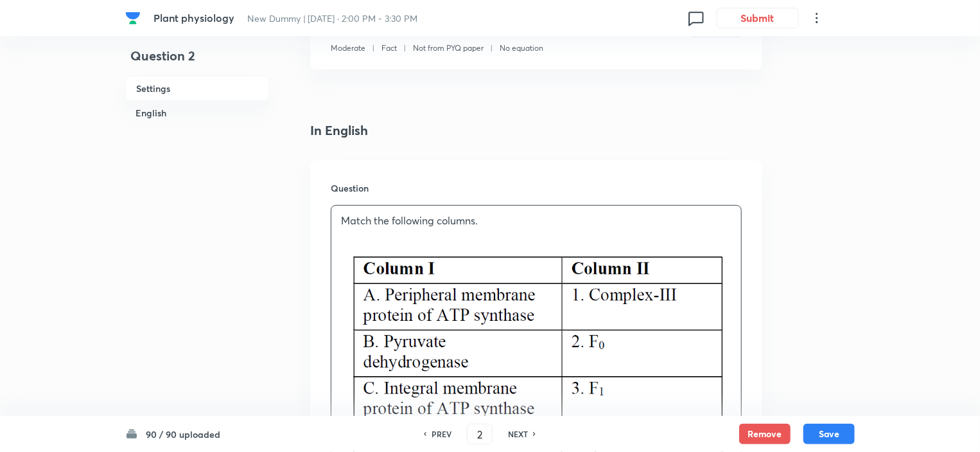  I want to click on p: Fact, so click(390, 48).